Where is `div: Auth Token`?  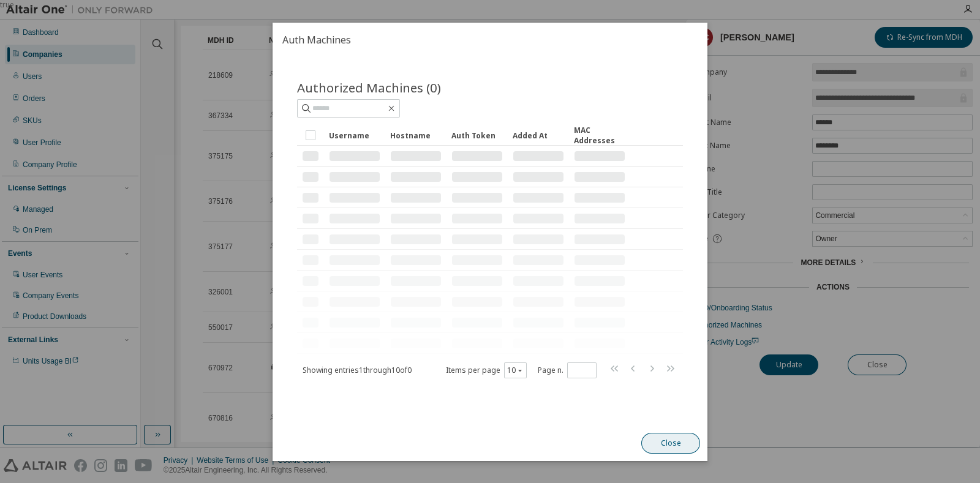
div: Auth Token is located at coordinates (477, 136).